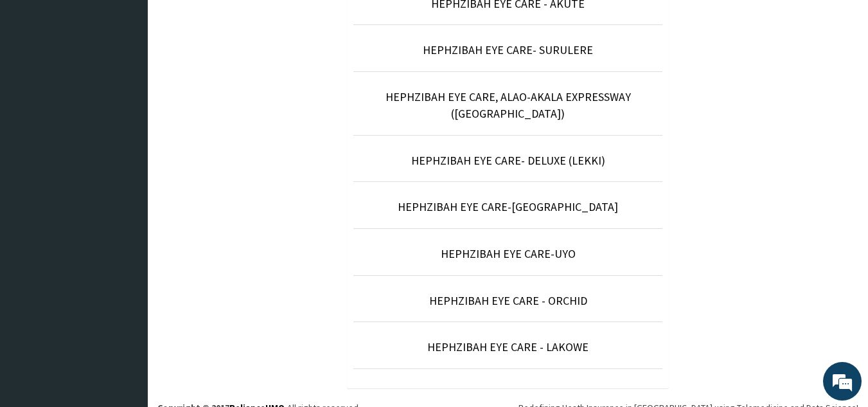 This screenshot has height=407, width=868. I want to click on a: HEPHZIBAH EYE CARE-UYO, so click(509, 254).